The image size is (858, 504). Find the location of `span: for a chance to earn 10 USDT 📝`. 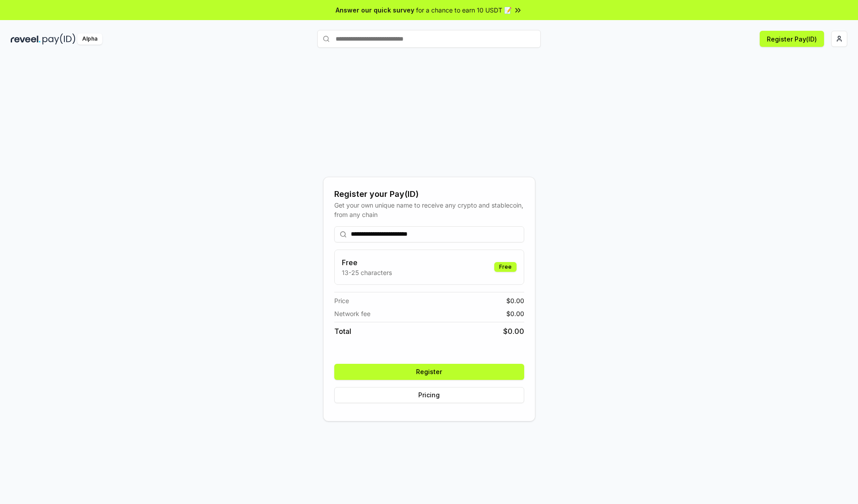

span: for a chance to earn 10 USDT 📝 is located at coordinates (464, 10).